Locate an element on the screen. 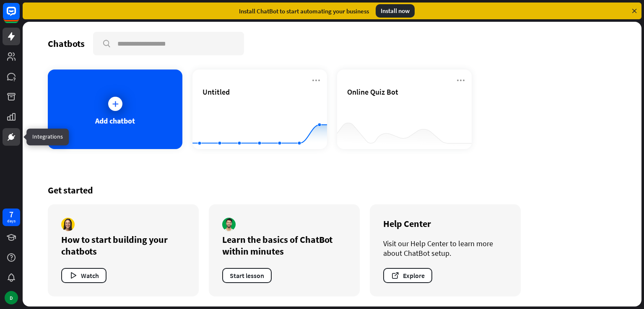 This screenshot has width=644, height=309. div: Help Center is located at coordinates (445, 224).